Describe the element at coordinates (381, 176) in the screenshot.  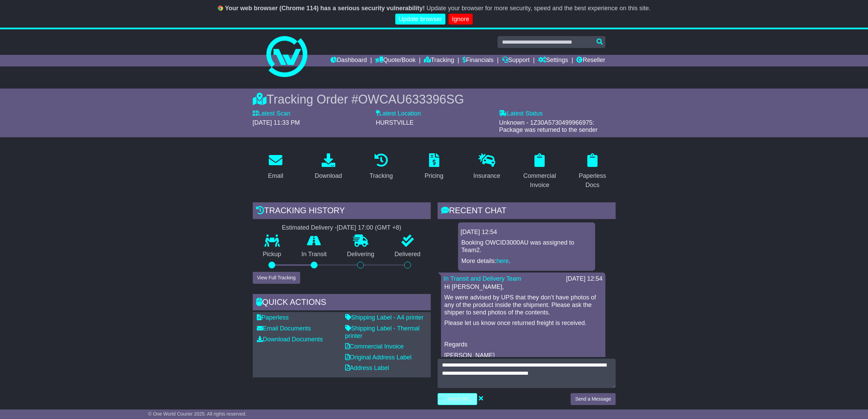
I see `div: Tracking` at that location.